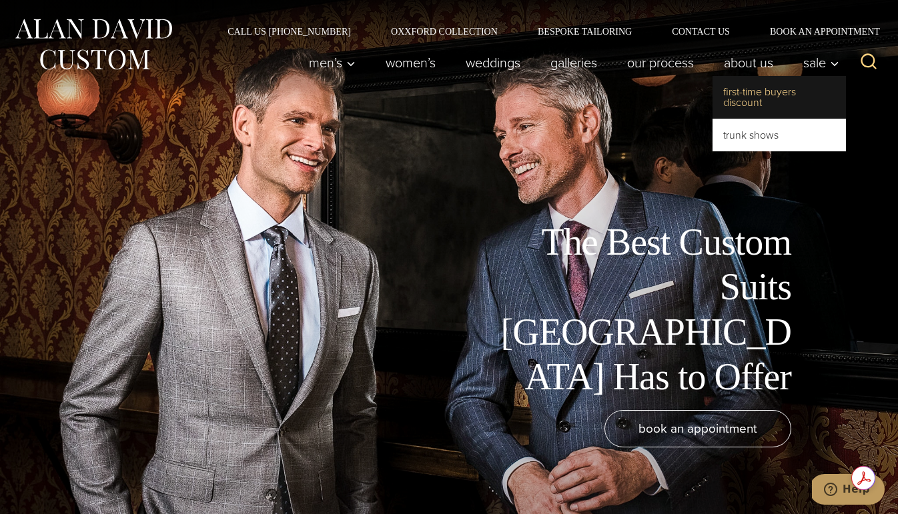 This screenshot has width=898, height=514. I want to click on a: Our Process, so click(660, 63).